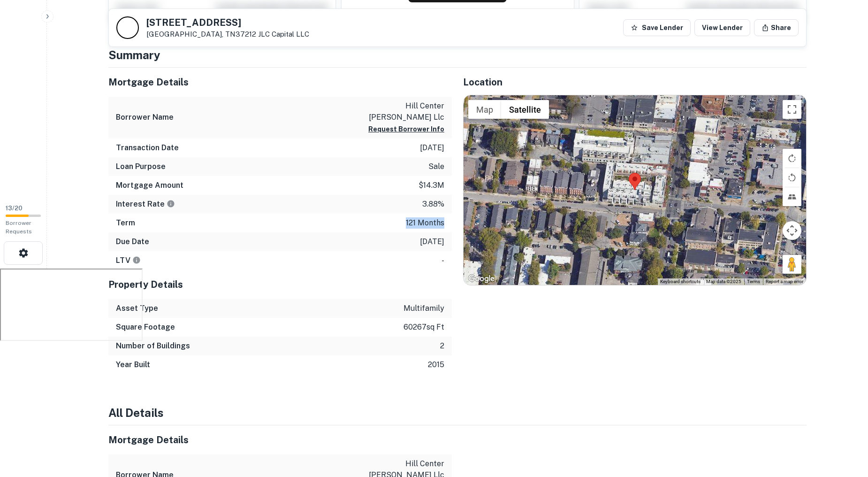 Image resolution: width=868 pixels, height=477 pixels. Describe the element at coordinates (136, 260) in the screenshot. I see `svg: LTVs displayed on the website are for informational purposes only and may be reported incorrectly...` at that location.